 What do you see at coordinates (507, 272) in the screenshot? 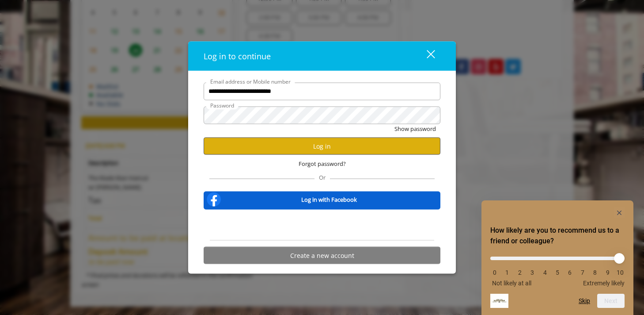
I see `li: 1` at bounding box center [507, 272].